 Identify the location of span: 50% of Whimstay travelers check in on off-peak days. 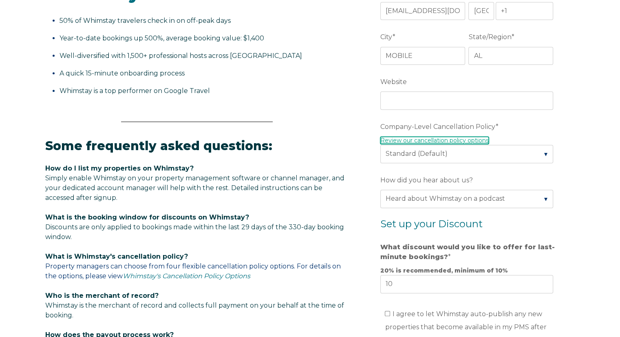
(145, 20).